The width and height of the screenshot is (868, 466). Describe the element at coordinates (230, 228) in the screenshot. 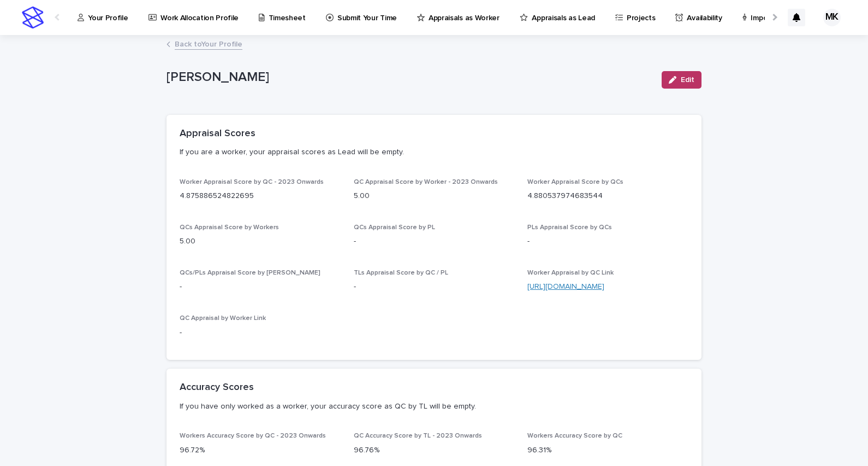

I see `span: QCs Appraisal Score by Workers` at that location.